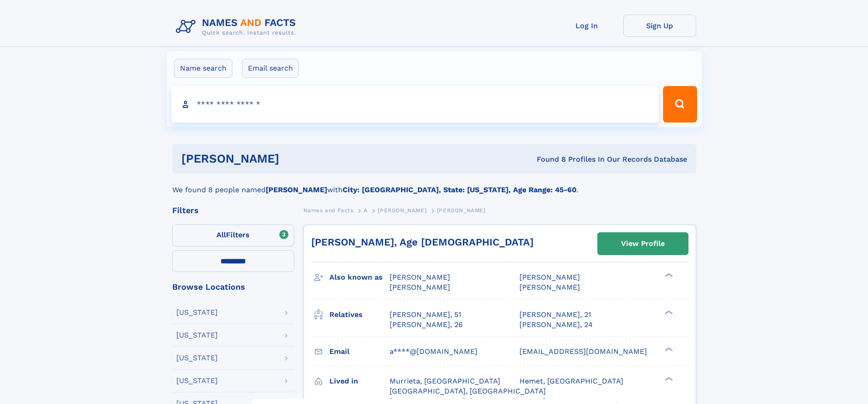 The image size is (868, 404). Describe the element at coordinates (329, 210) in the screenshot. I see `a: Names and Facts` at that location.